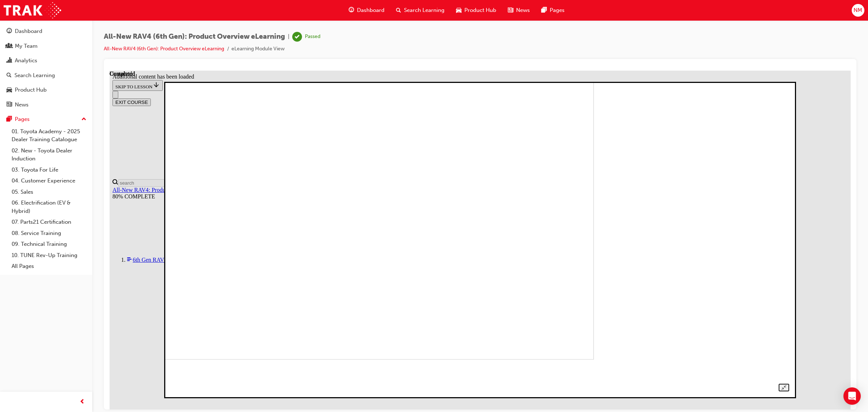 Image resolution: width=868 pixels, height=412 pixels. Describe the element at coordinates (49, 154) in the screenshot. I see `a: 02. New - Toyota Dealer Induction` at that location.